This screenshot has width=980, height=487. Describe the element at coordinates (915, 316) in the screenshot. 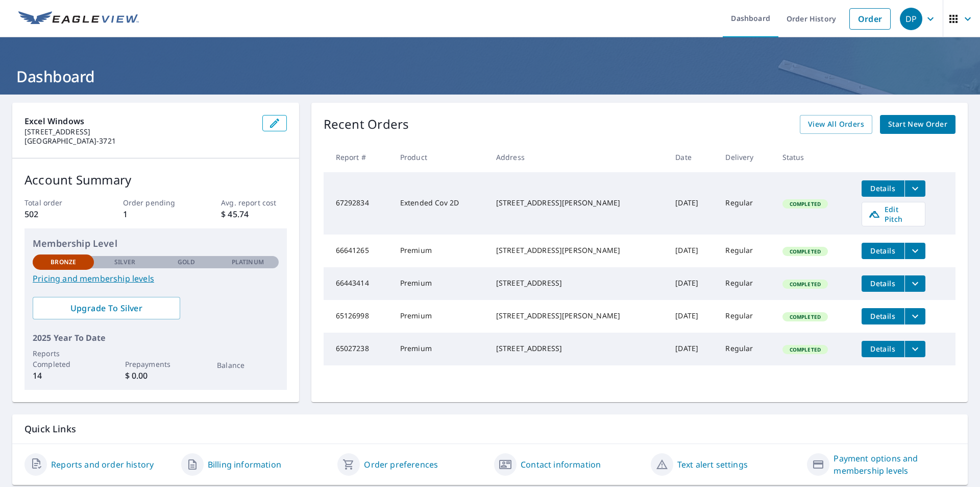

I see `button: filesDropdownBtn-65126998` at that location.